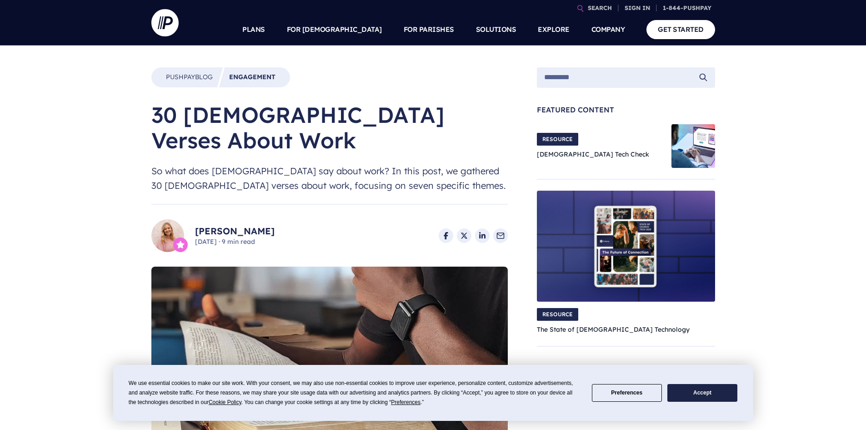  What do you see at coordinates (355, 392) in the screenshot?
I see `div: We use essential cookies to make our site work. With your consent, we may also use non-essential ...` at bounding box center [355, 392].